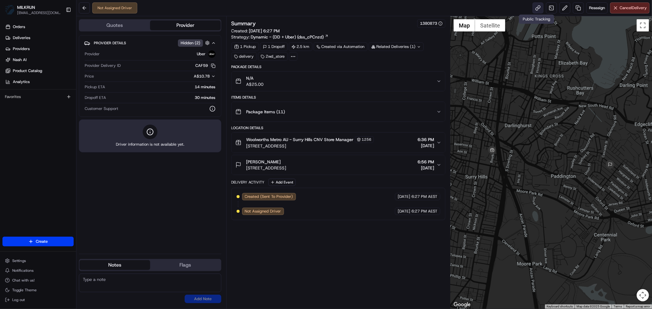 This screenshot has height=309, width=652. I want to click on a: Dynamic - (DD + Uber) (dss_cPCnzd), so click(290, 37).